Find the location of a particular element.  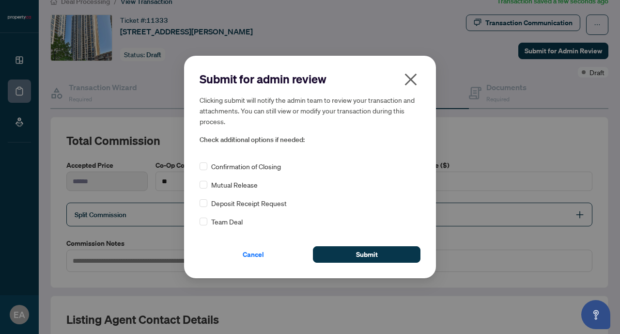

h5: Clicking submit will notify the admin team to review your transaction and attachments. You can st... is located at coordinates (310, 110).